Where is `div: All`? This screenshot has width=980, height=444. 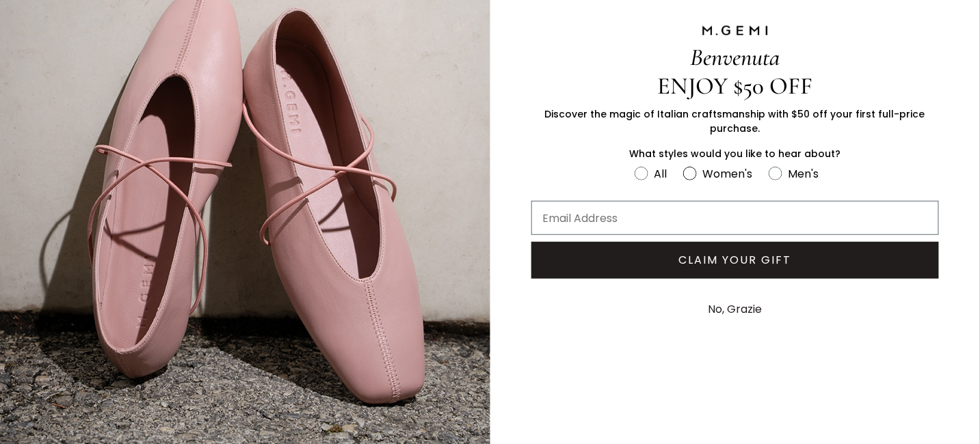 div: All is located at coordinates (660, 174).